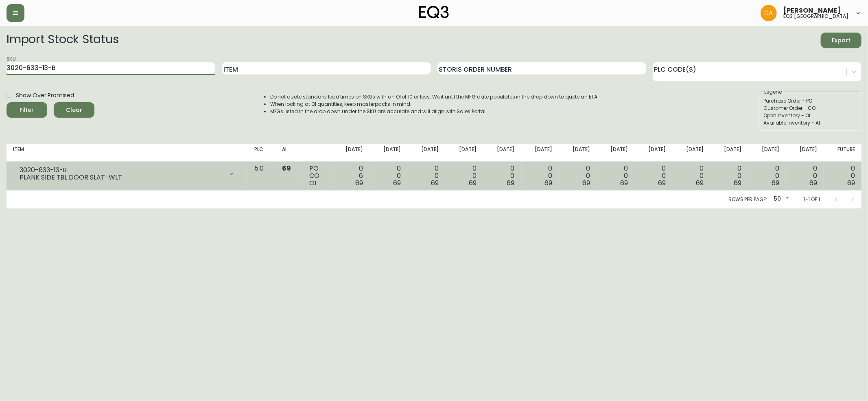  Describe the element at coordinates (313, 183) in the screenshot. I see `span: OI` at that location.